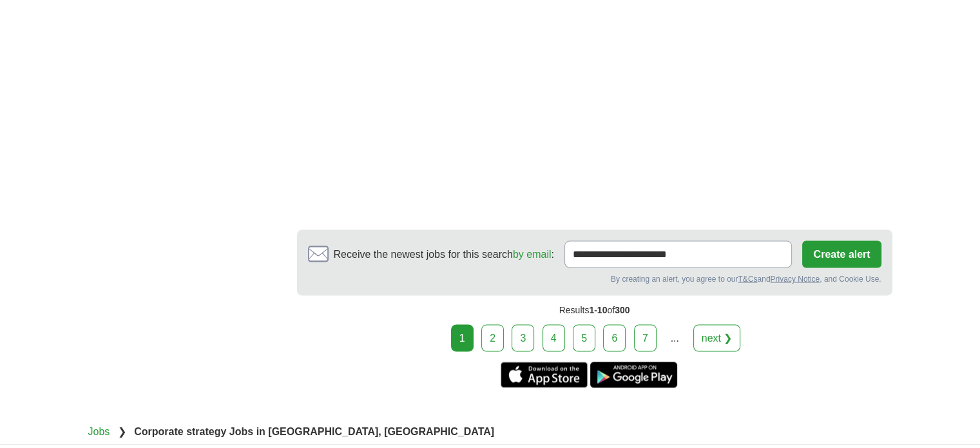 Image resolution: width=980 pixels, height=448 pixels. I want to click on a: Get the iPhone app, so click(544, 375).